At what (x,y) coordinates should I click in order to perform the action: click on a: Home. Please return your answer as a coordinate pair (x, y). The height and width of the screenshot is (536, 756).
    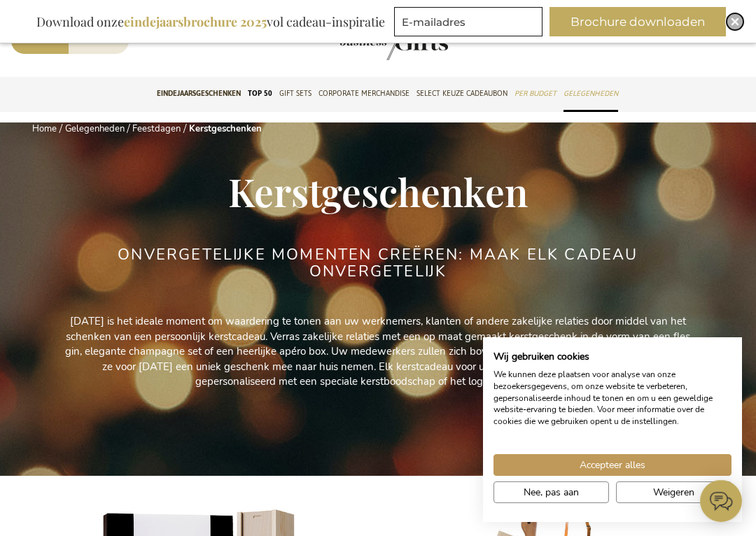
    Looking at the image, I should click on (44, 129).